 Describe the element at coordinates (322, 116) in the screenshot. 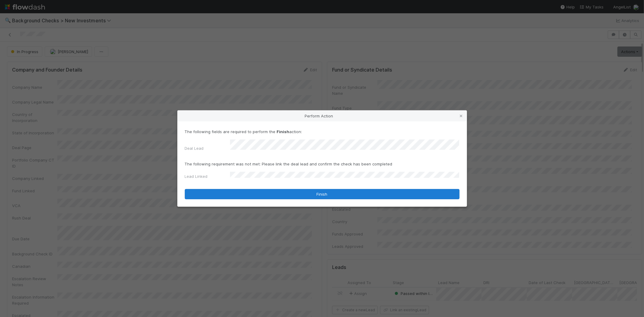

I see `div: Perform Action` at that location.